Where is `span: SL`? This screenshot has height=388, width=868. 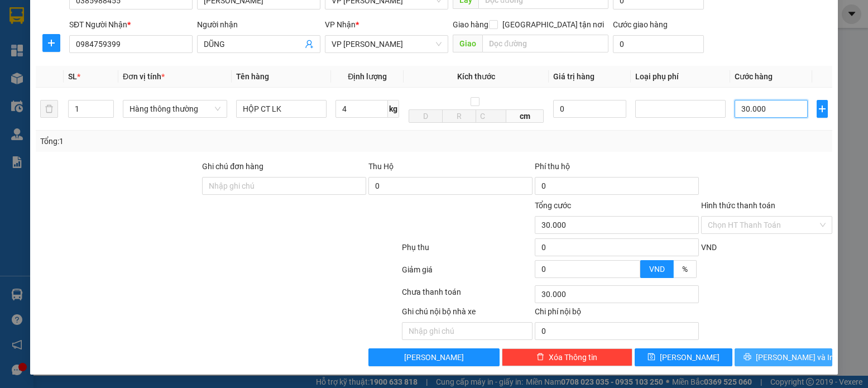
span: SL is located at coordinates (73, 77).